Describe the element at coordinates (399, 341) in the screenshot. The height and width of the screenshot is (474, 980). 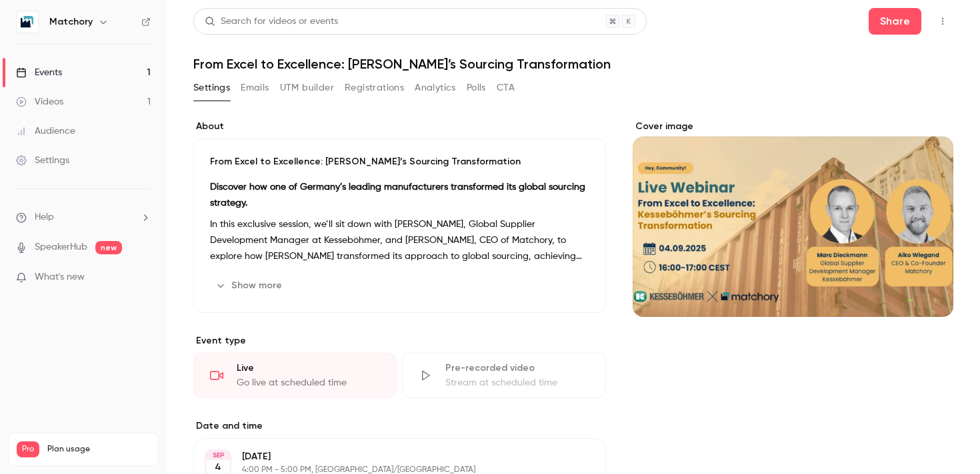
I see `p: Event type` at that location.